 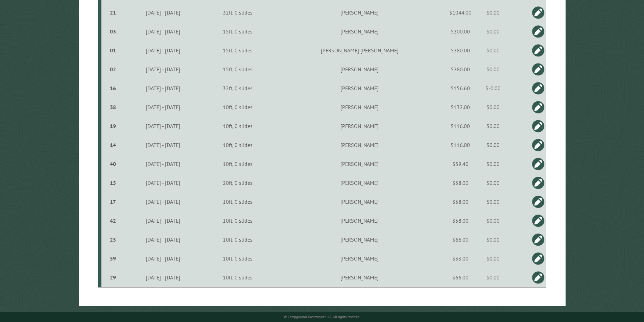 I want to click on div: 17, so click(x=113, y=202).